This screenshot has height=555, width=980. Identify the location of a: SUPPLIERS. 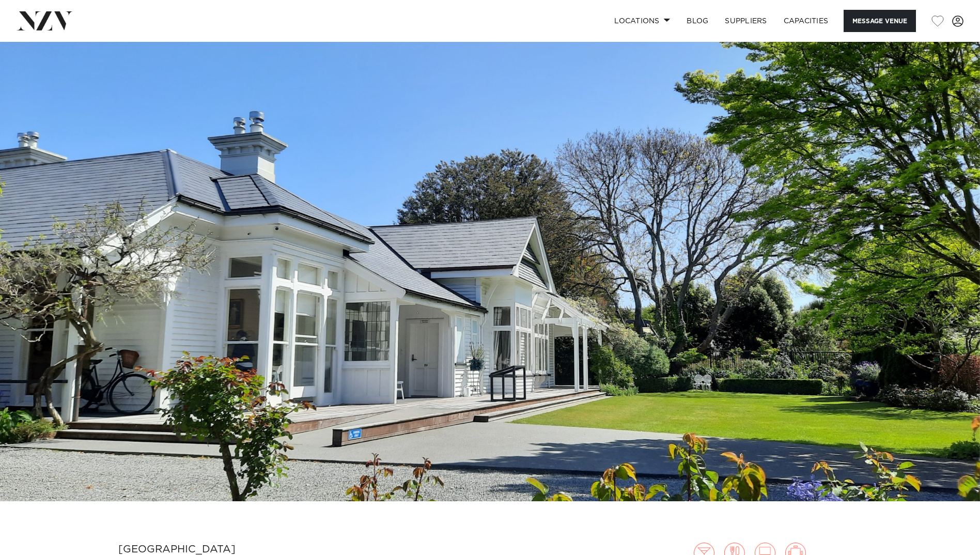
(745, 21).